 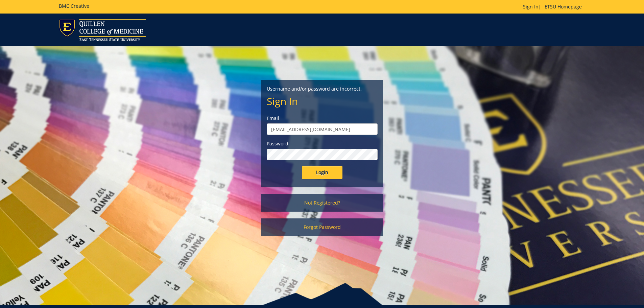 What do you see at coordinates (563, 7) in the screenshot?
I see `a: ETSU Homepage` at bounding box center [563, 7].